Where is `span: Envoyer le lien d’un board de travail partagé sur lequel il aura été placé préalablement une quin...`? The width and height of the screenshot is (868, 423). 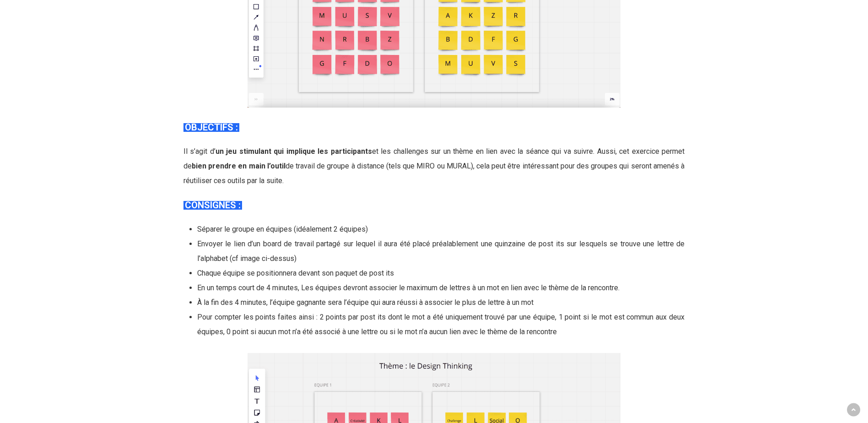
span: Envoyer le lien d’un board de travail partagé sur lequel il aura été placé préalablement une quin... is located at coordinates (441, 251).